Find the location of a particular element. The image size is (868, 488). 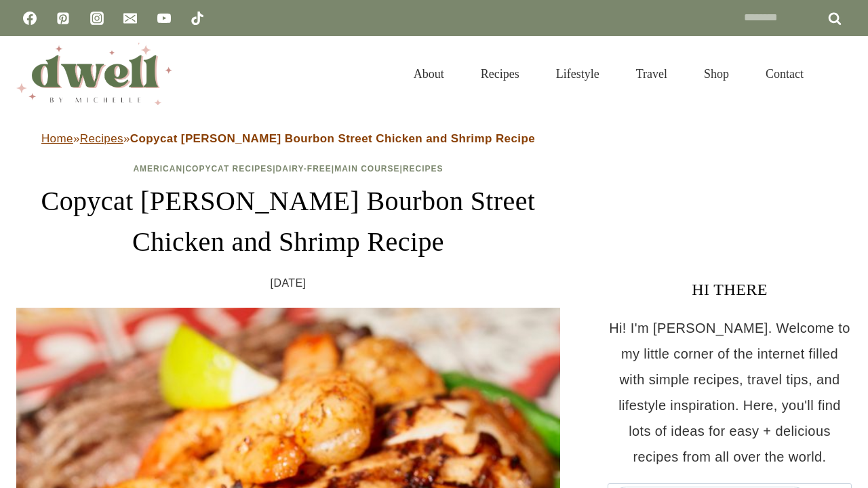

a: American is located at coordinates (157, 168).